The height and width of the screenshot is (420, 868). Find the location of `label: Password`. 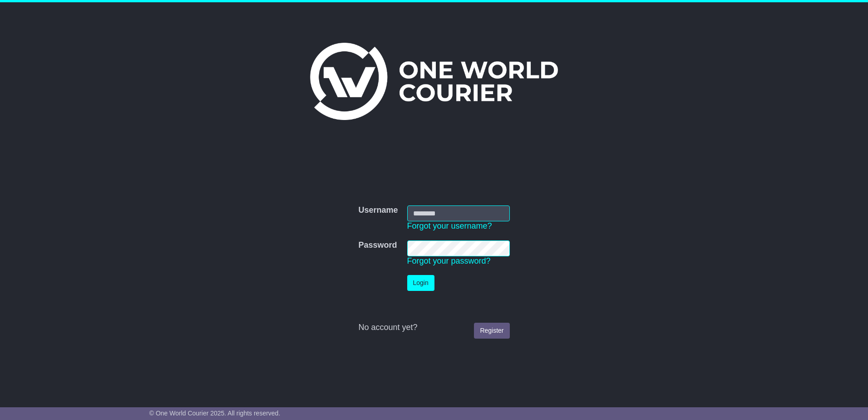

label: Password is located at coordinates (378, 246).